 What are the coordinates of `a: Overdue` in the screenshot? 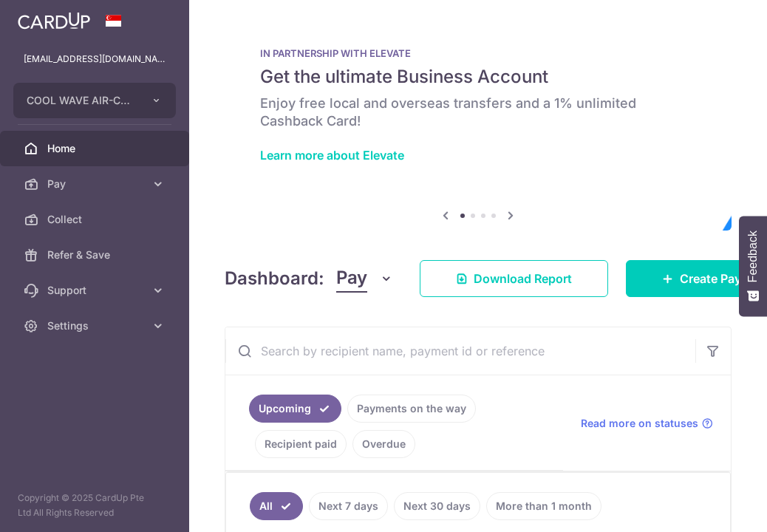 It's located at (383, 444).